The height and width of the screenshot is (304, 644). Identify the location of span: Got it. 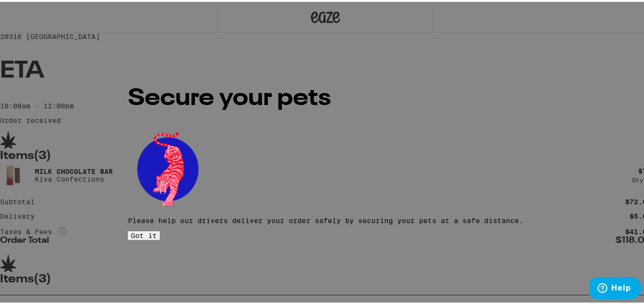
(144, 233).